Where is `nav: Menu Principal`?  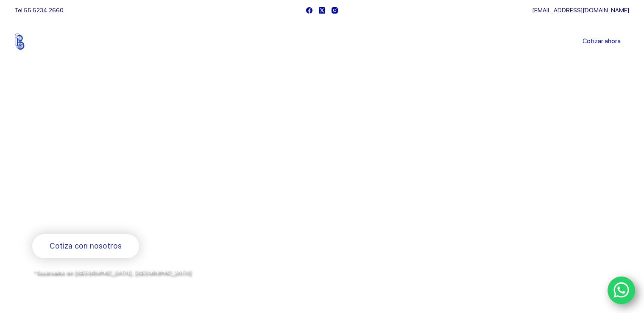
nav: Menu Principal is located at coordinates (322, 42).